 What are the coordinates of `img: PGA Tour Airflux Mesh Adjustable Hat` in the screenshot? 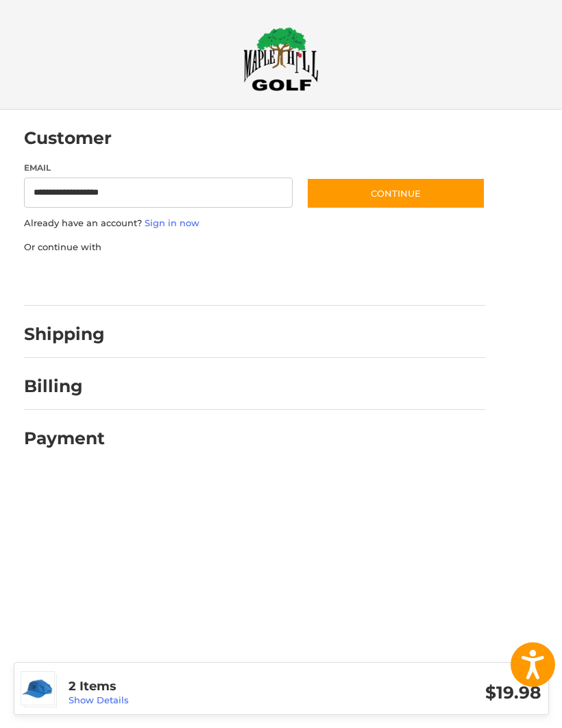 It's located at (38, 689).